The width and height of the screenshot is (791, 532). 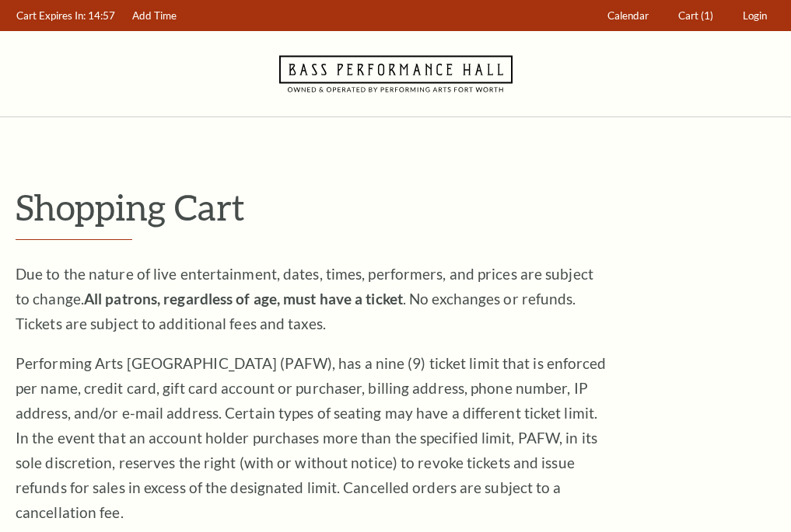 What do you see at coordinates (688, 16) in the screenshot?
I see `span: Cart` at bounding box center [688, 16].